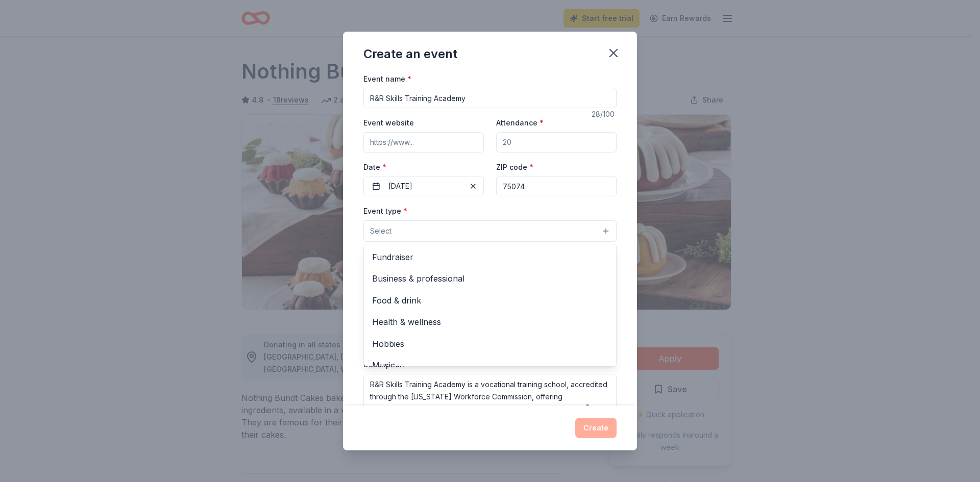 The image size is (980, 482). I want to click on span: Fundraiser, so click(490, 257).